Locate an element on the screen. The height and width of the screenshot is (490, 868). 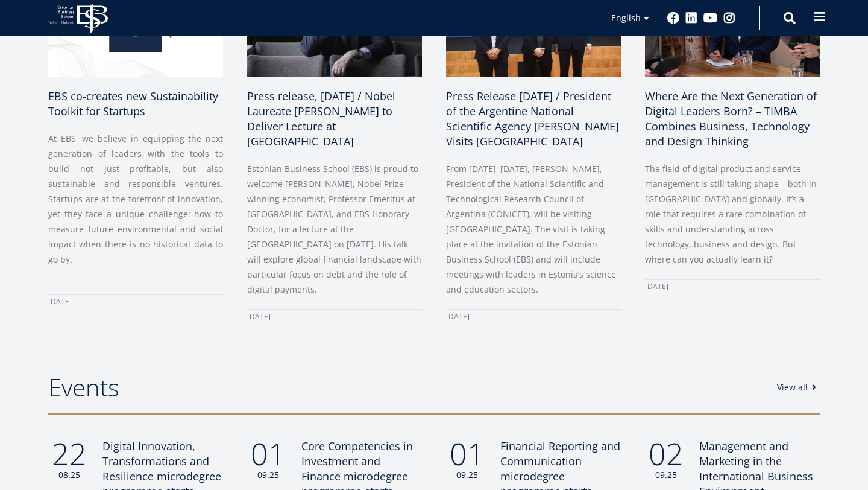
a: Youtube is located at coordinates (710, 18).